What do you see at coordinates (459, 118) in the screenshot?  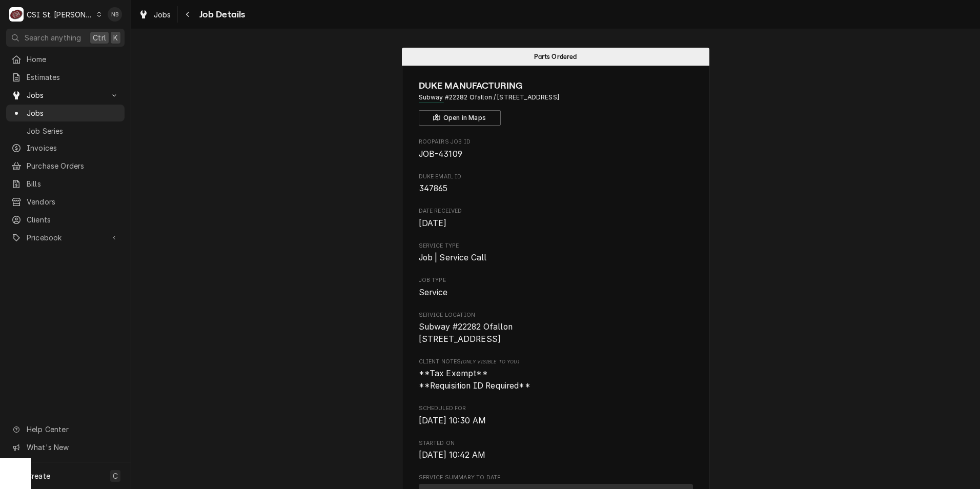 I see `button: Open in Maps` at bounding box center [459, 118].